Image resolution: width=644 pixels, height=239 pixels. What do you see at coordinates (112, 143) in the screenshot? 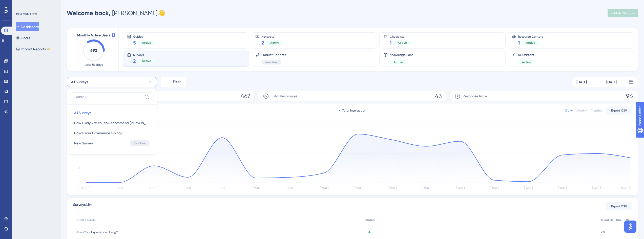
I see `button: New SurveyInactive` at bounding box center [112, 143].